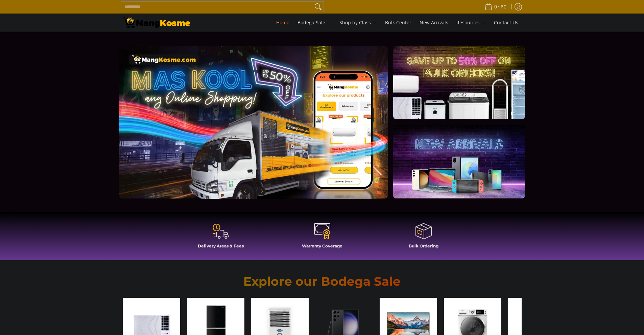 This screenshot has height=335, width=644. I want to click on h2: Explore our Bodega Sale, so click(322, 281).